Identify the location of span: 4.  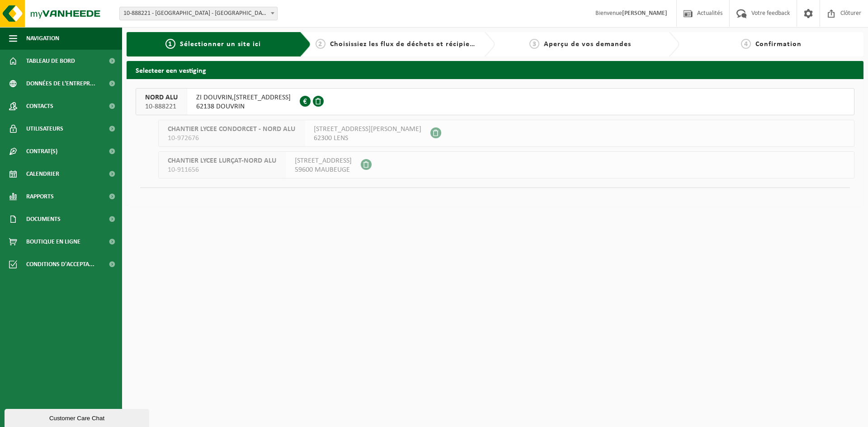
(746, 44).